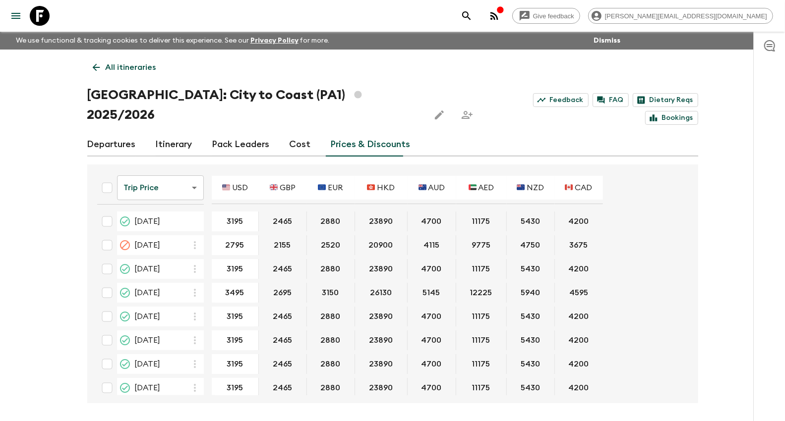 This screenshot has width=785, height=421. Describe the element at coordinates (283, 364) in the screenshot. I see `div: 21 Feb 2026; 🇬🇧 GBP` at that location.